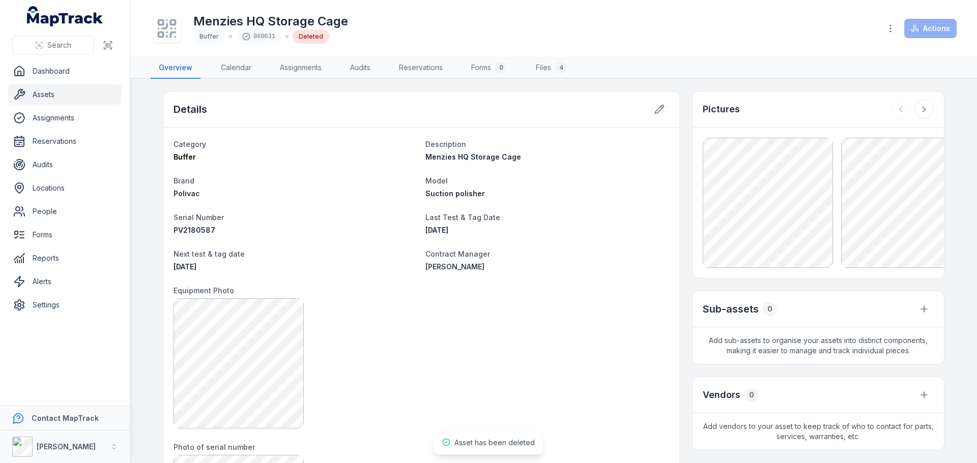  Describe the element at coordinates (462, 217) in the screenshot. I see `span: Last Test & Tag Date` at that location.